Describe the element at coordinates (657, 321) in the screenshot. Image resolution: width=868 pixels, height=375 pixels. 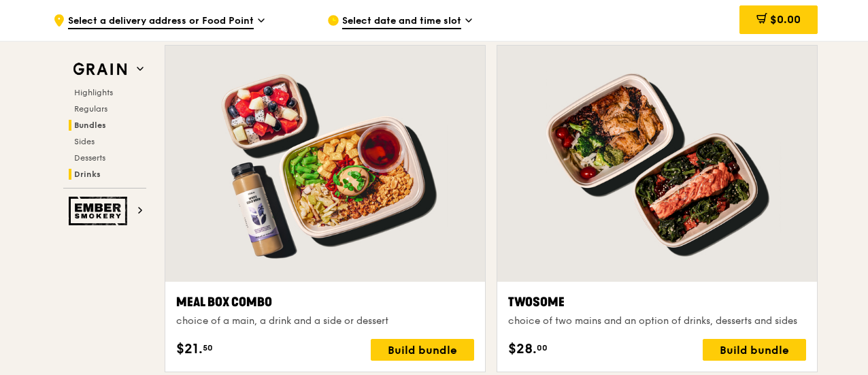
I see `div: choice of two mains and an option of drinks, desserts and sides` at that location.